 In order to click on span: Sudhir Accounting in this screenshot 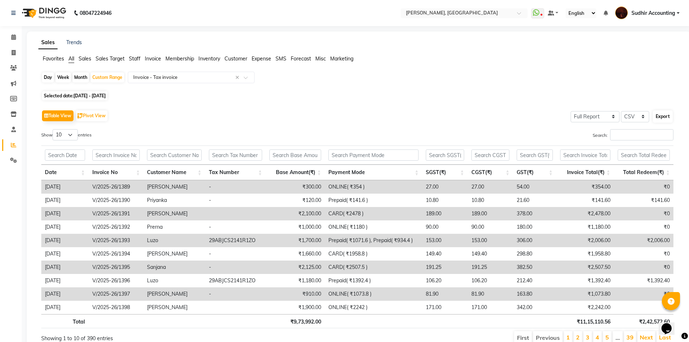, I will do `click(653, 13)`.